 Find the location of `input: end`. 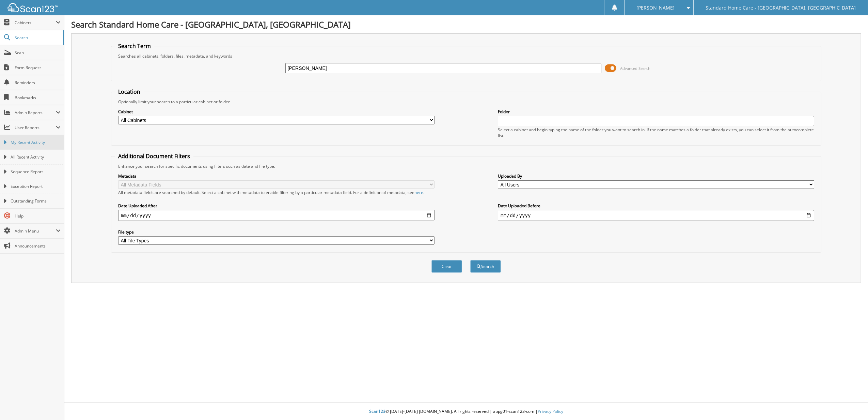

input: end is located at coordinates (656, 215).